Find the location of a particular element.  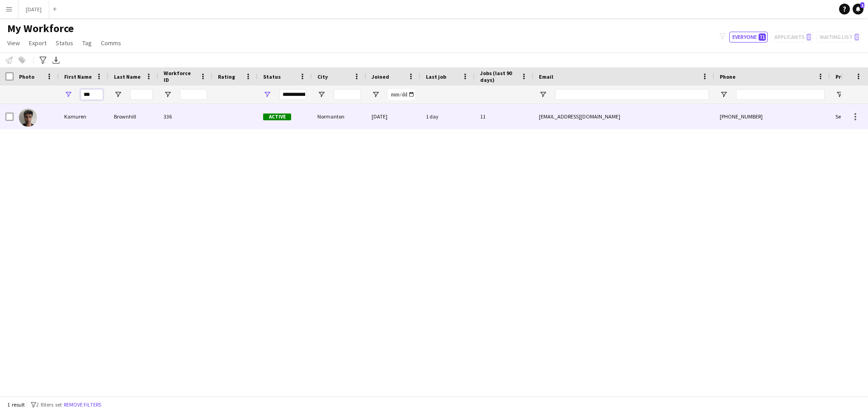

span: Jobs (last 90 days) is located at coordinates (499, 77).